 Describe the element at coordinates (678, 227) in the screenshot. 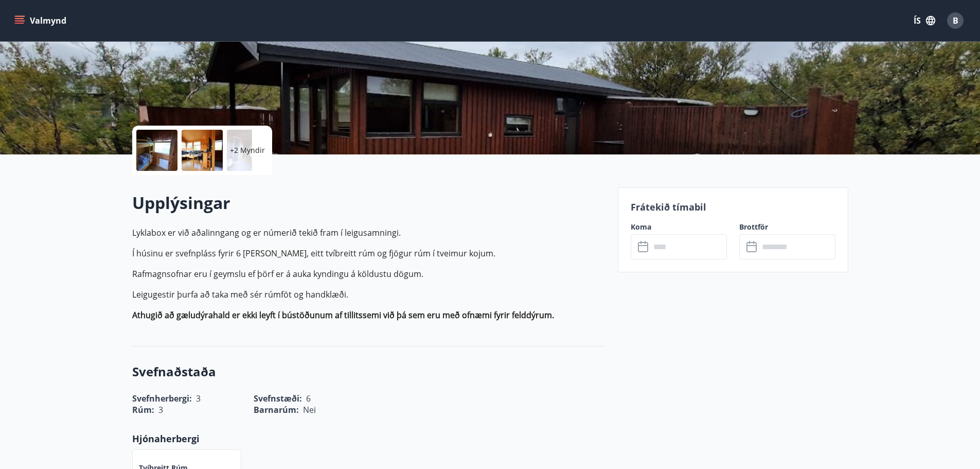

I see `label: Koma` at that location.